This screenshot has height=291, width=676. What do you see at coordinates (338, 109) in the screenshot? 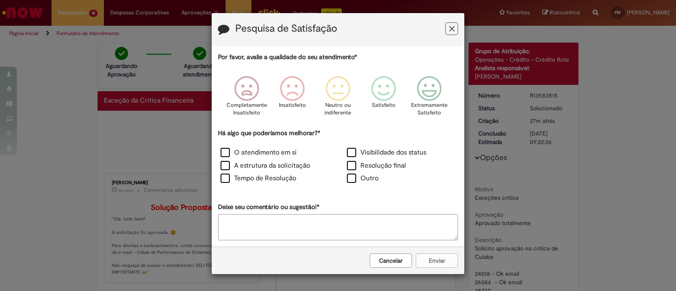
I see `p: Neutro ou indiferente` at bounding box center [338, 109].